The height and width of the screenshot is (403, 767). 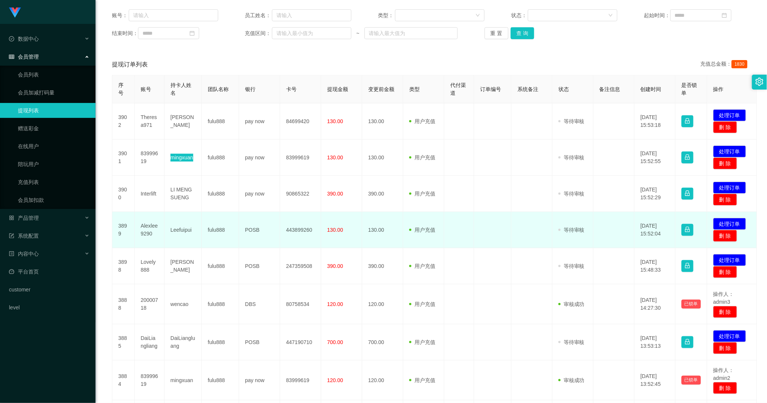 What do you see at coordinates (689, 89) in the screenshot?
I see `span: 是否锁单` at bounding box center [689, 89].